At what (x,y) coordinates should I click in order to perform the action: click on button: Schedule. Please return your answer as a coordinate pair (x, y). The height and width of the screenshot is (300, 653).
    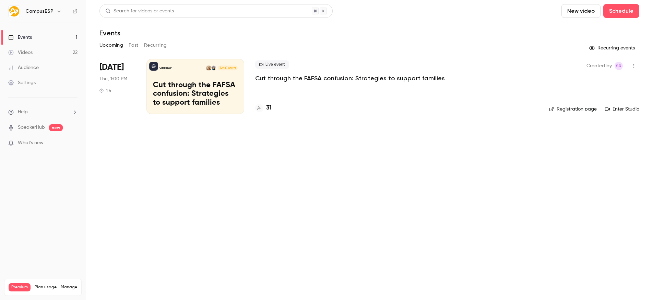
    Looking at the image, I should click on (621, 11).